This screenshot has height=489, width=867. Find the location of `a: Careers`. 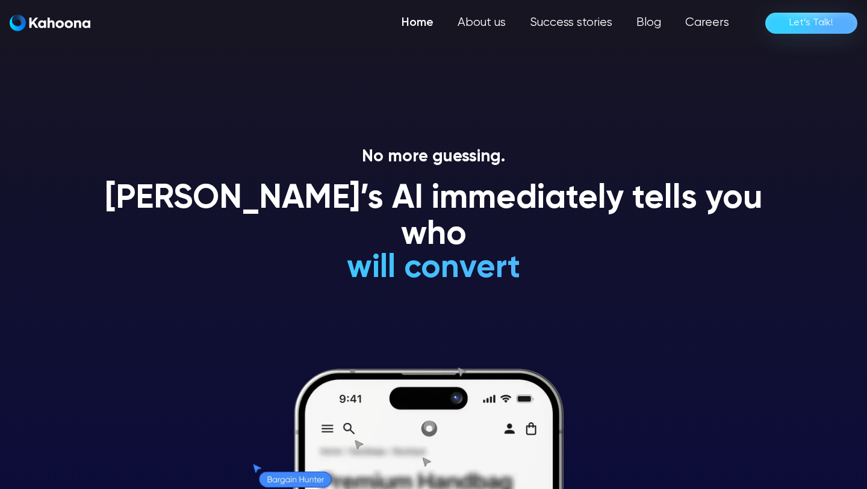

a: Careers is located at coordinates (707, 23).